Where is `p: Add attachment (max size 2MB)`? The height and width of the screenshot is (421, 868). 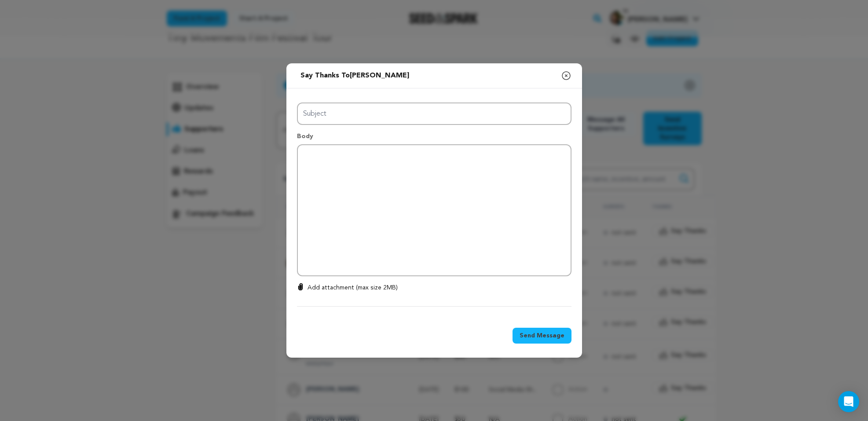
p: Add attachment (max size 2MB) is located at coordinates (353, 287).